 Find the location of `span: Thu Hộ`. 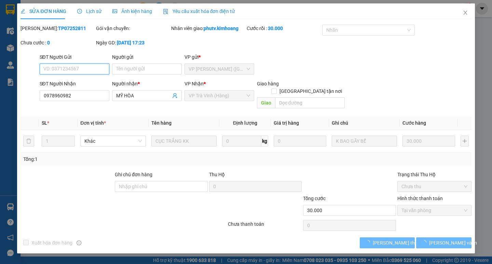

span: Thu Hộ is located at coordinates (217, 175).